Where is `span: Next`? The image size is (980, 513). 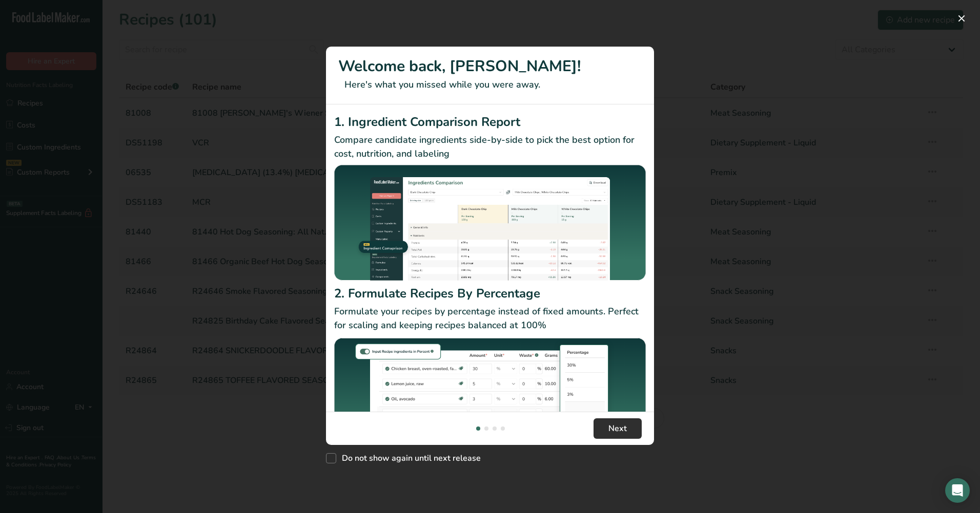
span: Next is located at coordinates (617, 429).